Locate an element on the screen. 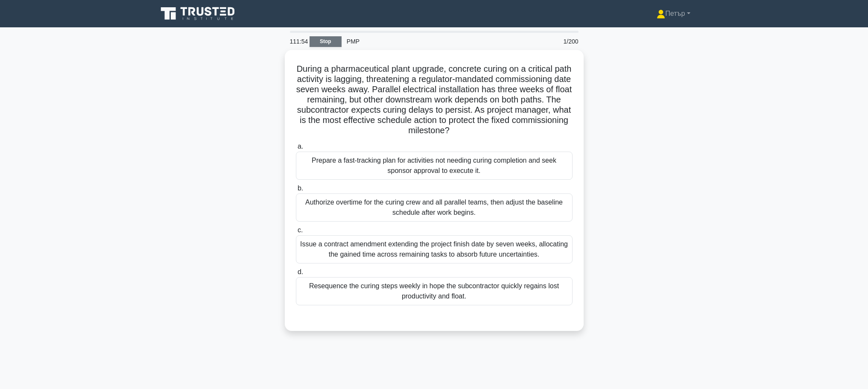 This screenshot has height=389, width=868. div: Authorize overtime for the curing crew and all parallel teams, then adjust the baseline schedule ... is located at coordinates (434, 207).